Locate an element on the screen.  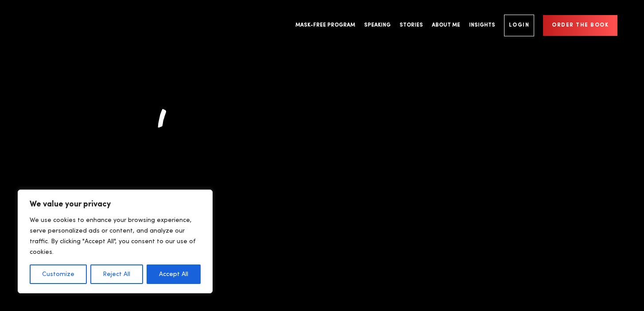
div: We value your privacy is located at coordinates (115, 242).